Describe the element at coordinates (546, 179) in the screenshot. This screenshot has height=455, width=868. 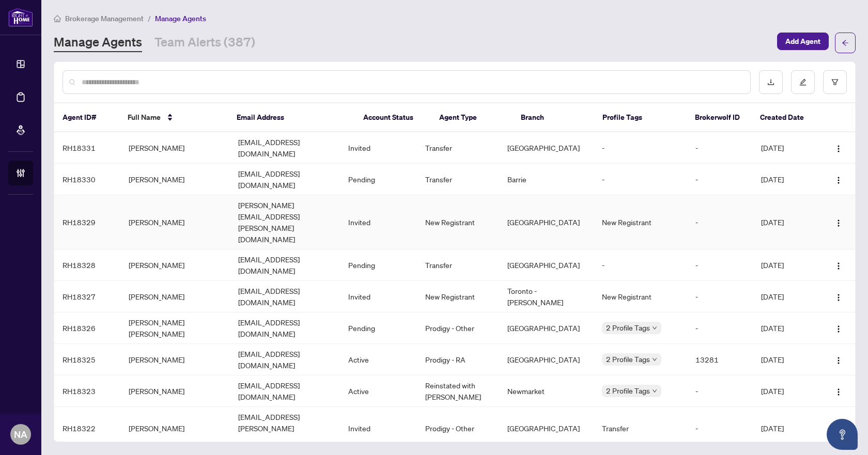
I see `td: Barrie` at that location.